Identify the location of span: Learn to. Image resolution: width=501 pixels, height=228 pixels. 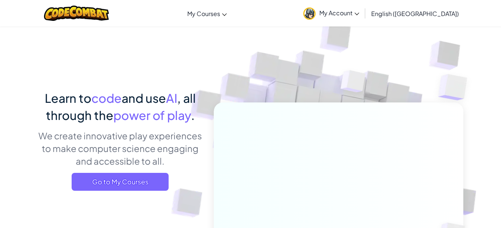
(68, 98).